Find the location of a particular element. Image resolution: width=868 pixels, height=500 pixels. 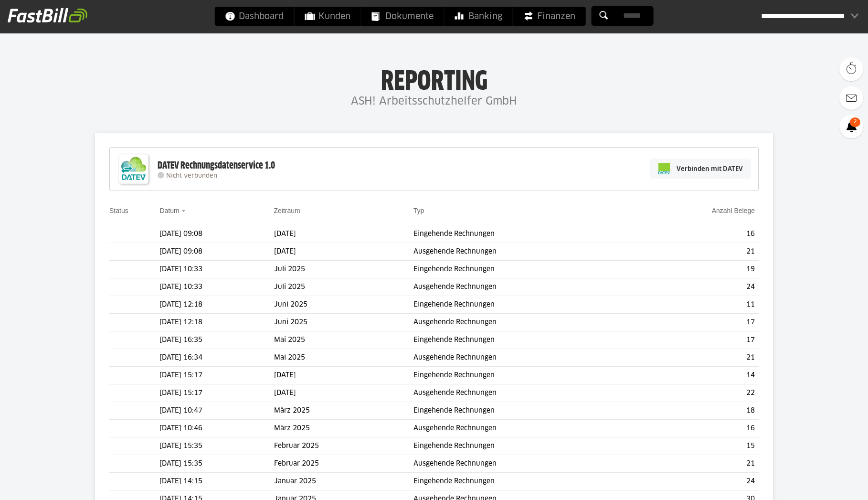

span: Nicht verbunden is located at coordinates (191, 176).